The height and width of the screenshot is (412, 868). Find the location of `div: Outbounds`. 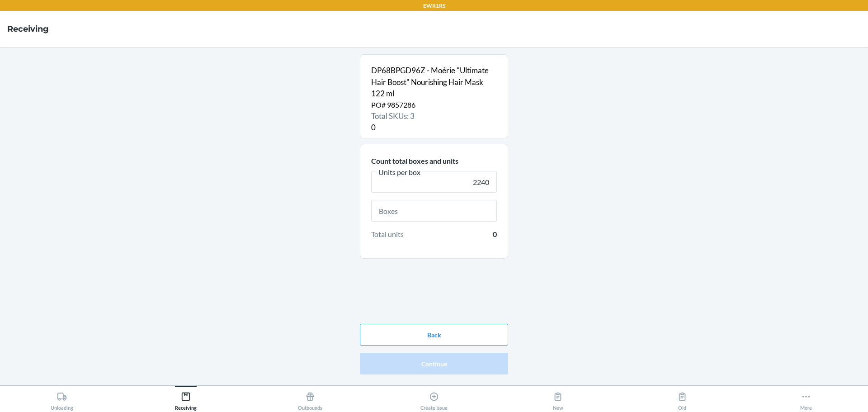

div: Outbounds is located at coordinates (310, 399).